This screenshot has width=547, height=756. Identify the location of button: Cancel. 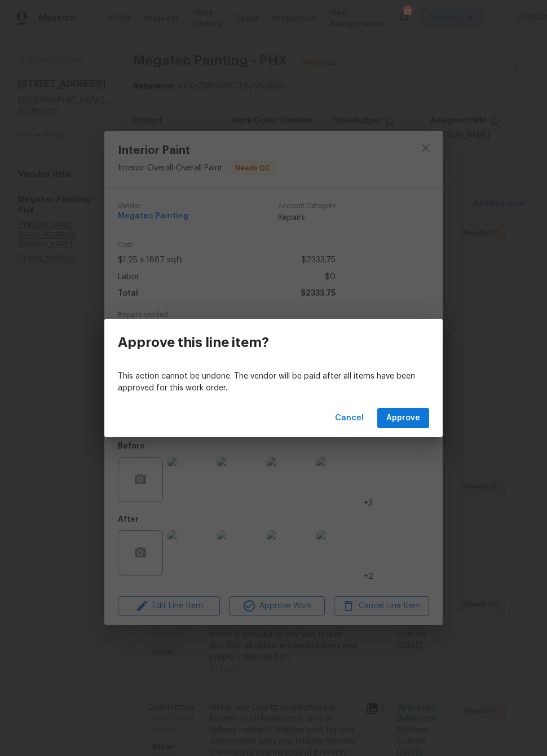
(350, 418).